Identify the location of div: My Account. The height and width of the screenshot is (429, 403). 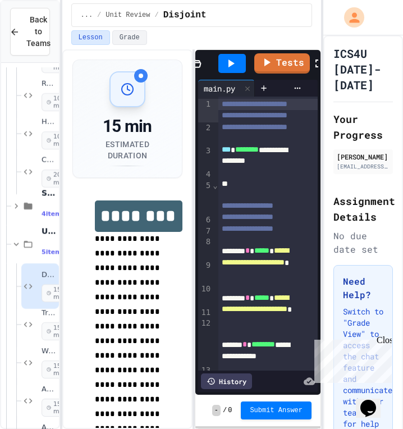
(350, 17).